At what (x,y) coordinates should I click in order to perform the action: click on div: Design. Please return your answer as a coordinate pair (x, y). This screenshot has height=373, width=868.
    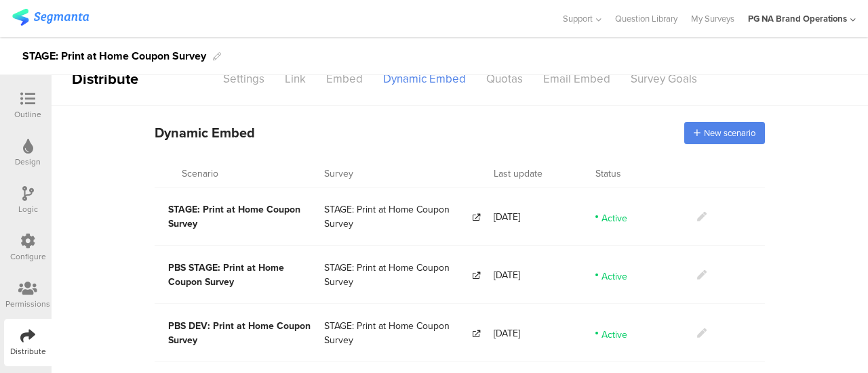
    Looking at the image, I should click on (28, 162).